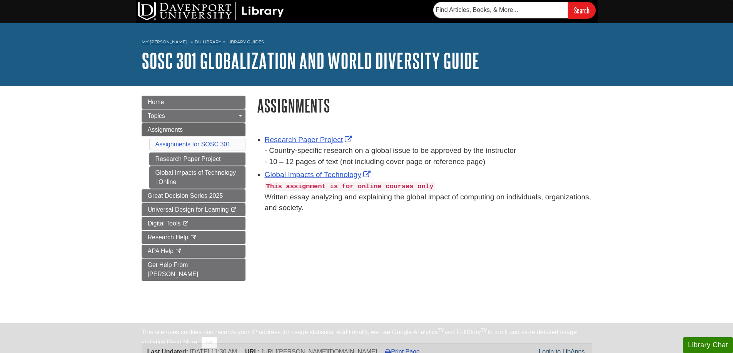  I want to click on a: Topics, so click(193, 116).